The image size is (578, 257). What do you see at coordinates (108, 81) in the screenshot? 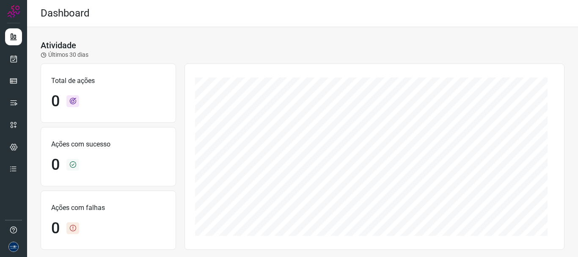
I see `p: Total de ações` at bounding box center [108, 81].